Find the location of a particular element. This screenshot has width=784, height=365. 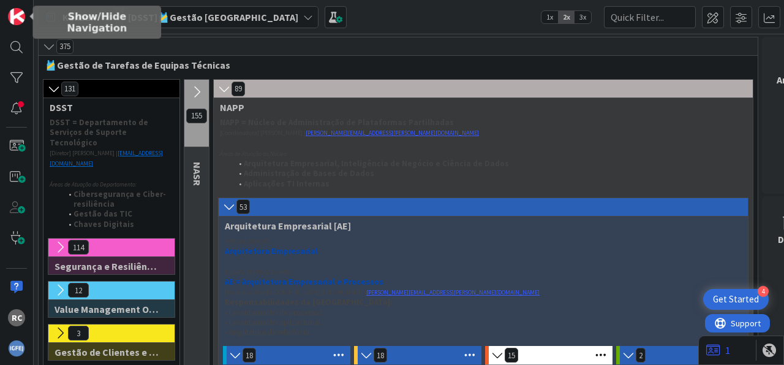

span: • Arquitetura de referência. is located at coordinates (268, 331).